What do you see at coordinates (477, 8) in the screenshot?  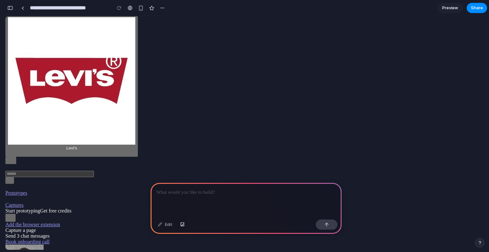 I see `button: Share` at bounding box center [477, 8].